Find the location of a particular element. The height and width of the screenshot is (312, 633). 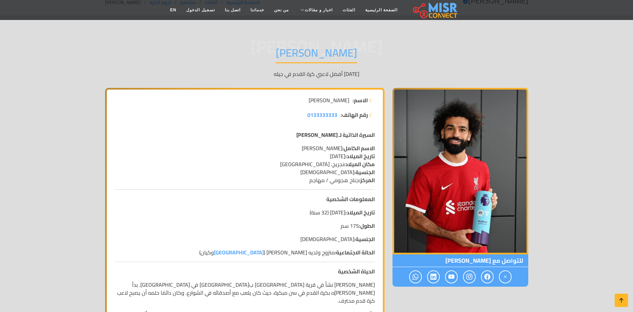

strong: الاسم الكامل: is located at coordinates (359, 148).